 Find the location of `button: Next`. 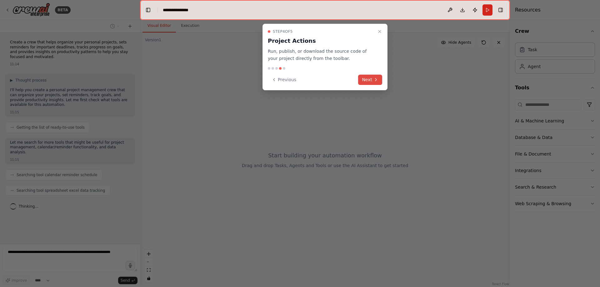

button: Next is located at coordinates (370, 80).